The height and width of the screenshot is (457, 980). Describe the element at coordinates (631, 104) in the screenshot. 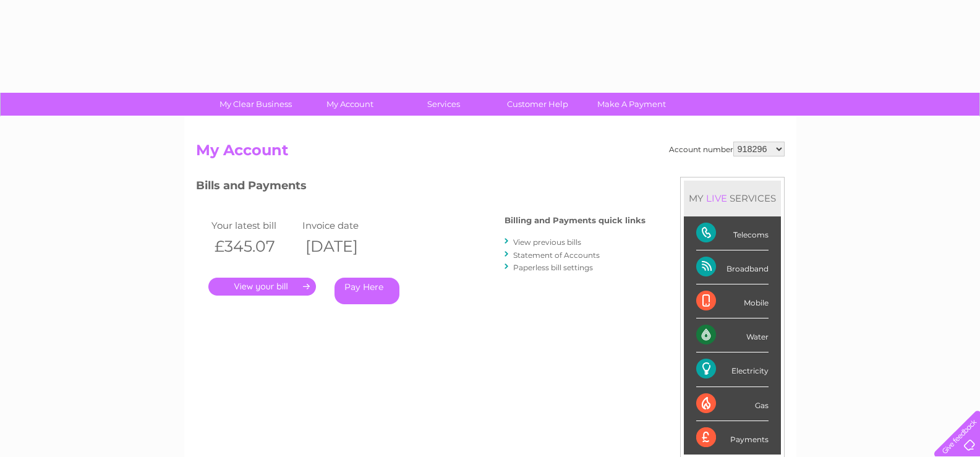

I see `a: Make A Payment` at that location.